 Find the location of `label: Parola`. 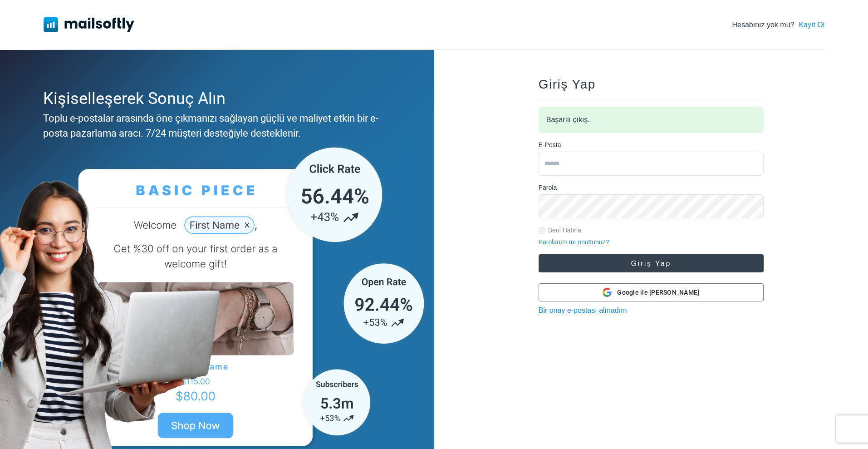

label: Parola is located at coordinates (548, 187).